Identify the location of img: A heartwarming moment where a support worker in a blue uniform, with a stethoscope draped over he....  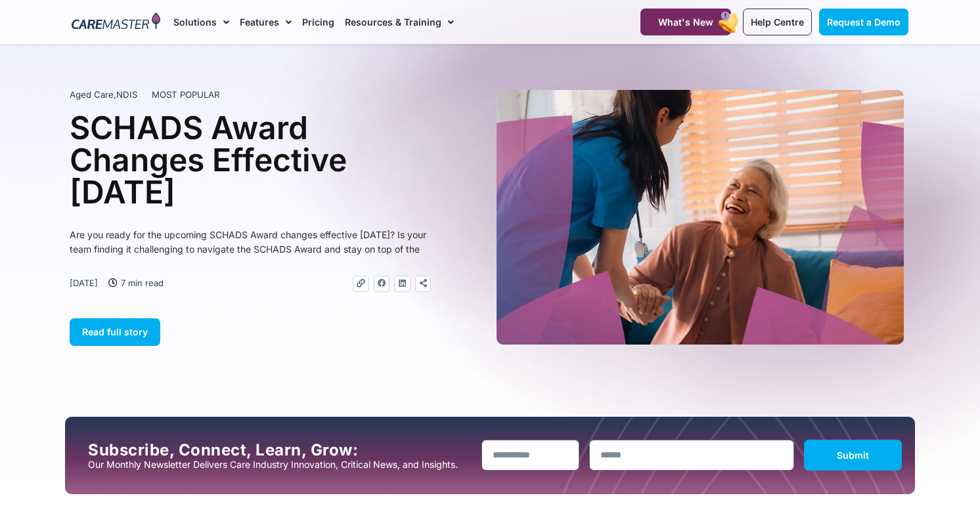
(700, 217).